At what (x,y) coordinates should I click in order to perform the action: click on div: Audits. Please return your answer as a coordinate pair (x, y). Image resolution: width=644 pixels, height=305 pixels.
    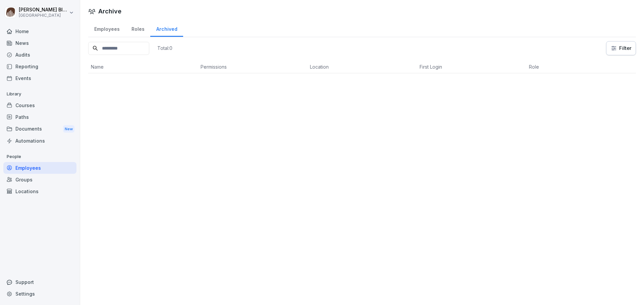
    Looking at the image, I should click on (40, 55).